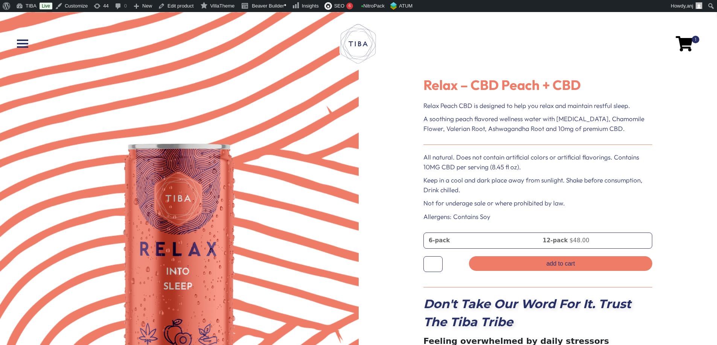 This screenshot has width=717, height=345. Describe the element at coordinates (538, 203) in the screenshot. I see `p: Not for underage sale or where prohibited by law.` at that location.